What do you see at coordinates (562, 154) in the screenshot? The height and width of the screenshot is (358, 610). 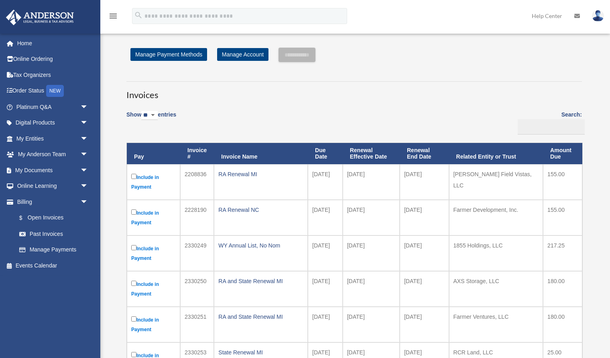 I see `th: Amount Due: activate to sort column ascending` at bounding box center [562, 154].